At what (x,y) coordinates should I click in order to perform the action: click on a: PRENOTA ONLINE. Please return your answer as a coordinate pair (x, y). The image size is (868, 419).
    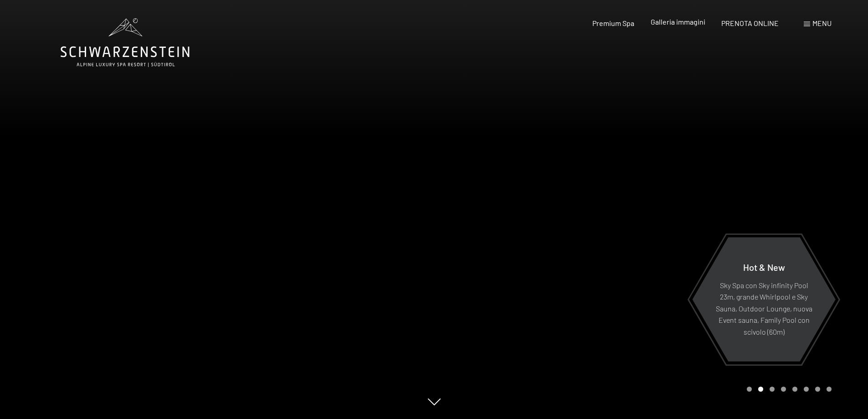
    Looking at the image, I should click on (750, 22).